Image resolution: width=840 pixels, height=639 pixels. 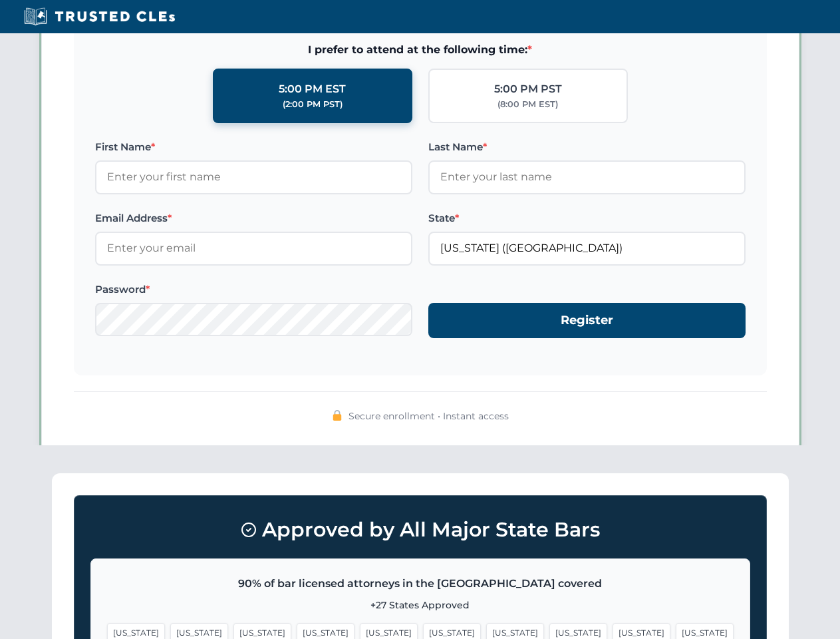 What do you see at coordinates (587, 147) in the screenshot?
I see `label: Last Name` at bounding box center [587, 147].